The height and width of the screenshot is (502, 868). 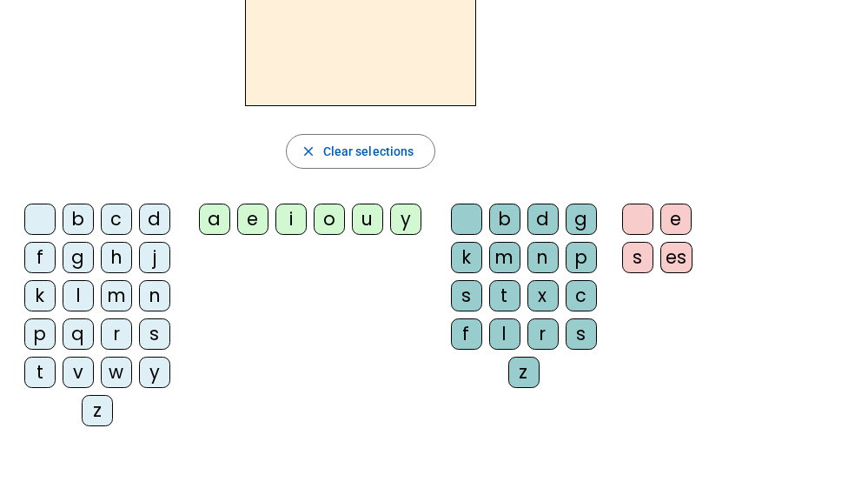 I want to click on div: w, so click(x=116, y=372).